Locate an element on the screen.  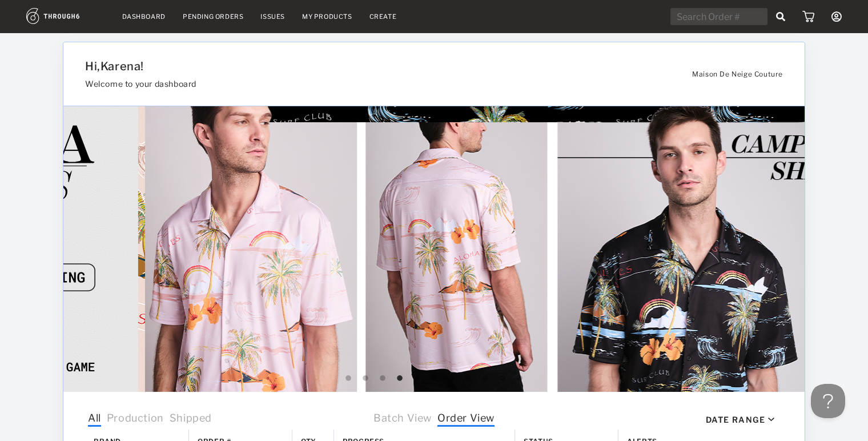
button: 6 is located at coordinates (434, 378).